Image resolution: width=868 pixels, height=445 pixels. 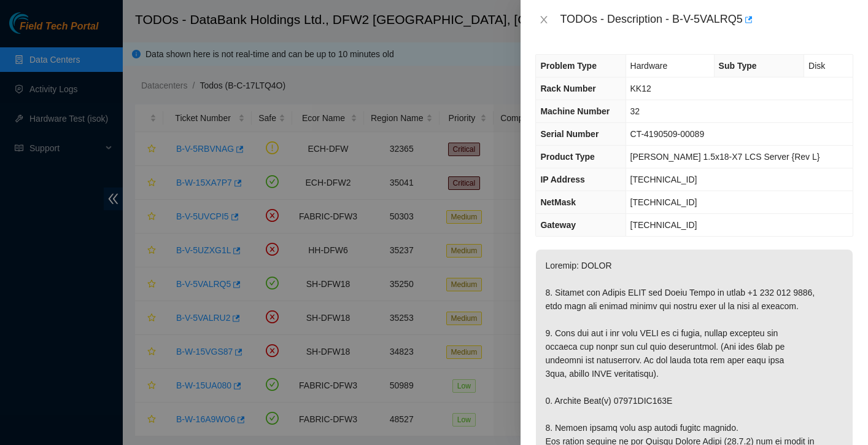 I want to click on span: Sub Type, so click(x=738, y=66).